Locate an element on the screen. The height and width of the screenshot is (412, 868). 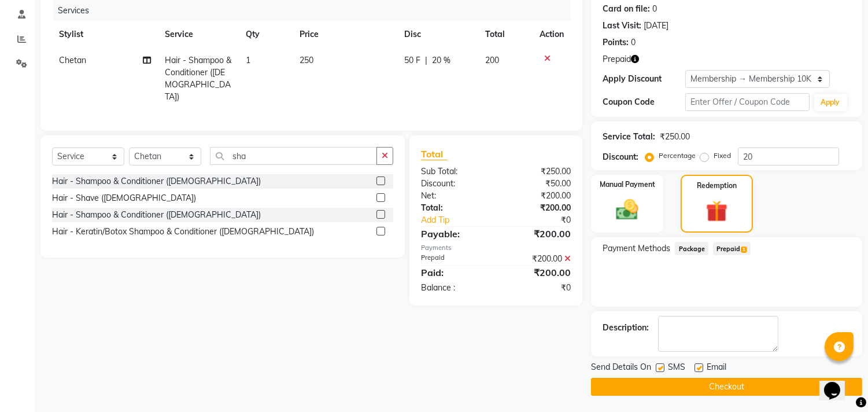
a: Add Tip is located at coordinates (461, 220).